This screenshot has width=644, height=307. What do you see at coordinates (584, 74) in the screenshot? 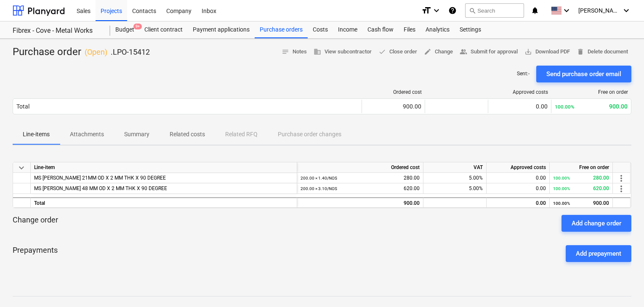
I see `button: Send purchase order email` at bounding box center [584, 74].